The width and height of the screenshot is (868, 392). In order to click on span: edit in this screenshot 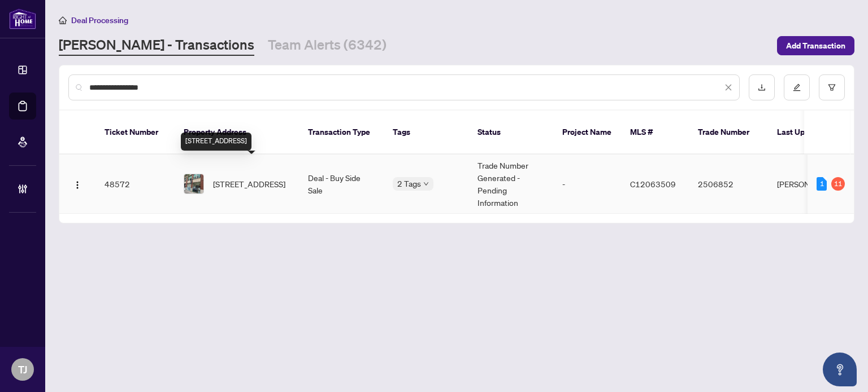, I will do `click(797, 87)`.